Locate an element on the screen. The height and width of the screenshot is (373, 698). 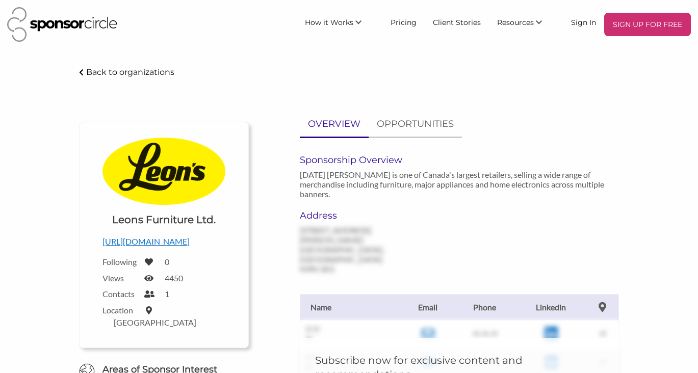
th: Phone is located at coordinates (485, 307).